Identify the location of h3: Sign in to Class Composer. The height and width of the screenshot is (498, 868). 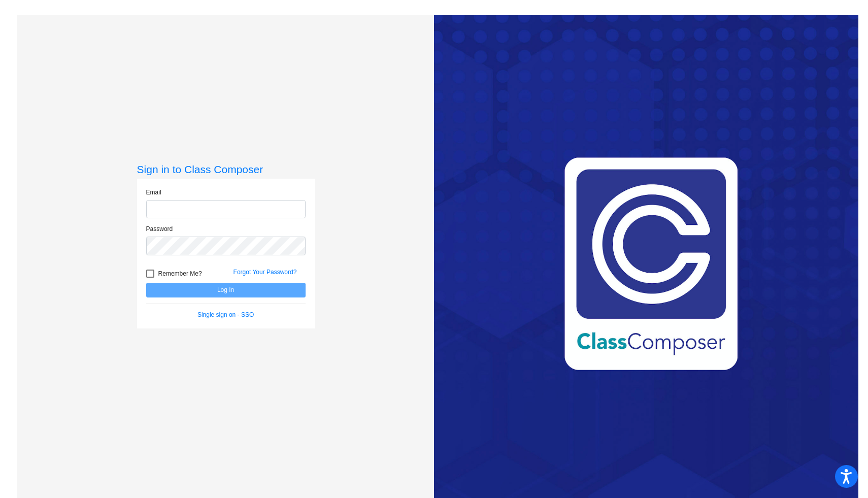
(226, 169).